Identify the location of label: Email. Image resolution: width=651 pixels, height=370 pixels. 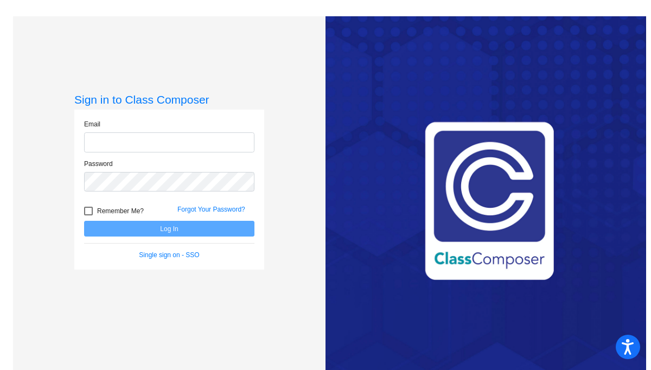
(92, 124).